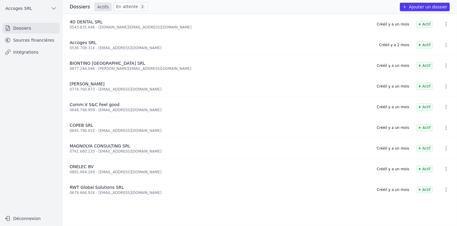 Image resolution: width=457 pixels, height=226 pixels. Describe the element at coordinates (100, 146) in the screenshot. I see `span: MAGNOLYA CONSULTING SRL` at that location.